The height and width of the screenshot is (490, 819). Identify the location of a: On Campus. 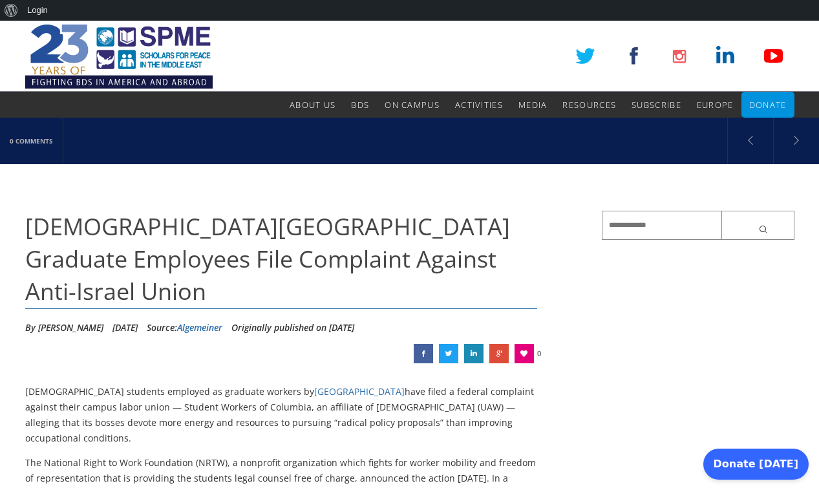
(412, 105).